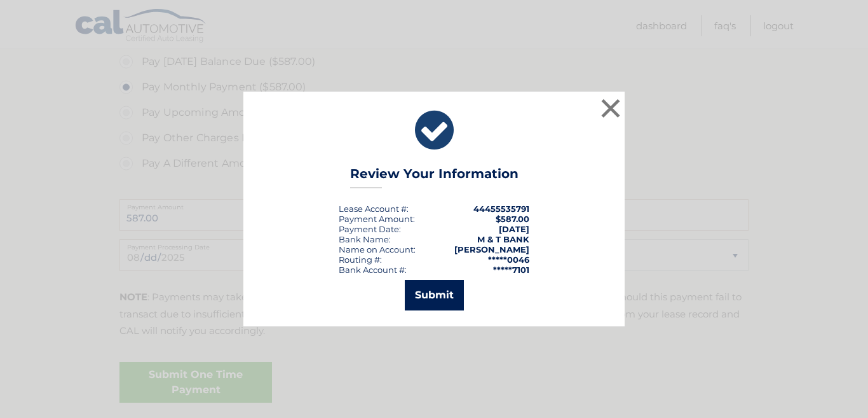 The height and width of the screenshot is (418, 868). I want to click on span: Payment Date, so click(369, 229).